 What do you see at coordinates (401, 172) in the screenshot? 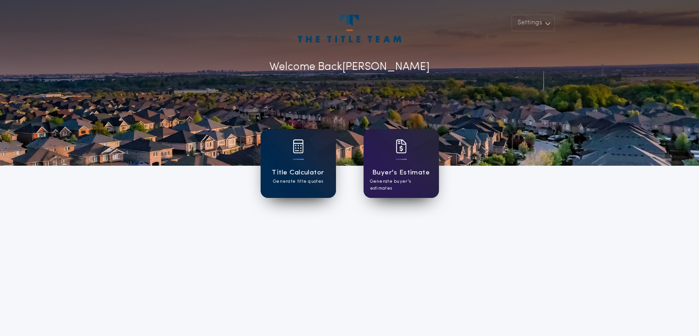
I see `h1: Buyer's Estimate` at bounding box center [401, 172].